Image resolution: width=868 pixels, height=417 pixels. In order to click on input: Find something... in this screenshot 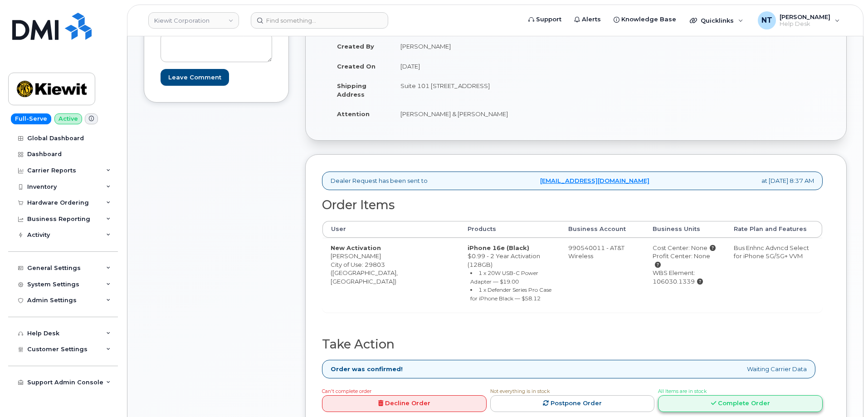, I will do `click(319, 21)`.